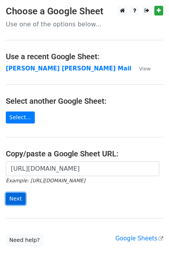 This screenshot has height=264, width=169. What do you see at coordinates (145, 69) in the screenshot?
I see `small: View` at bounding box center [145, 69].